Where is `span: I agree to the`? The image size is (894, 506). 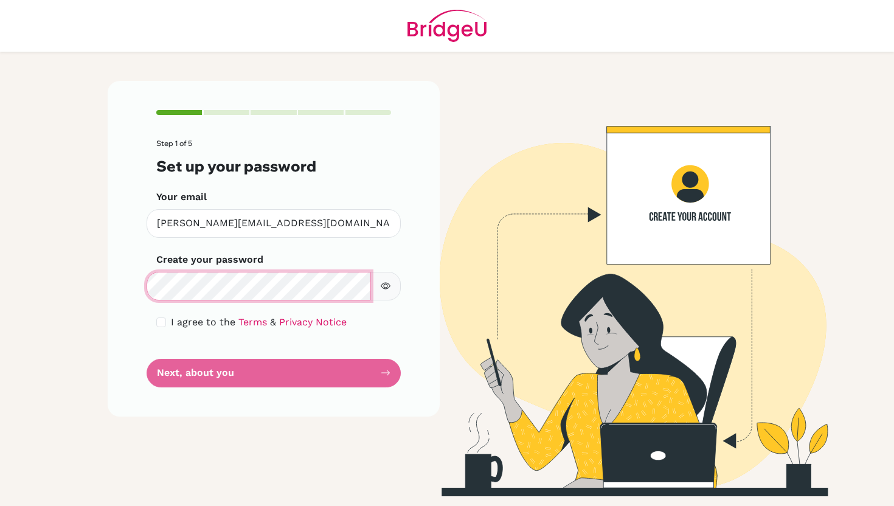
span: I agree to the is located at coordinates (203, 322).